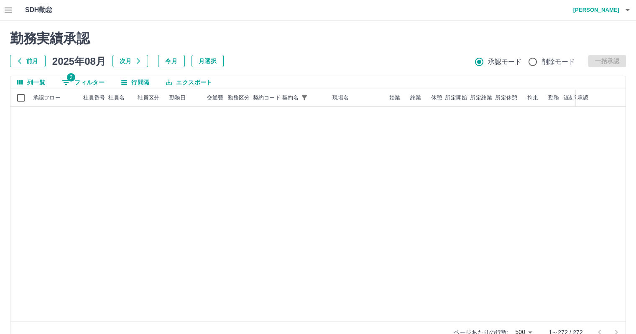 This screenshot has width=636, height=334. I want to click on div: 社員番号, so click(94, 98).